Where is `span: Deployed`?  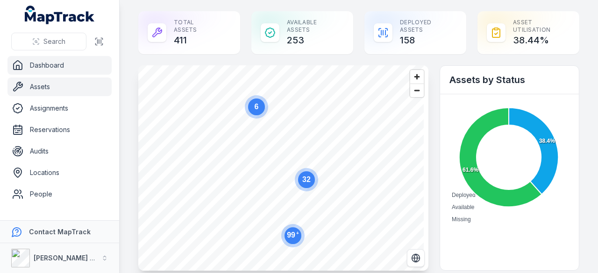 span: Deployed is located at coordinates (463, 195).